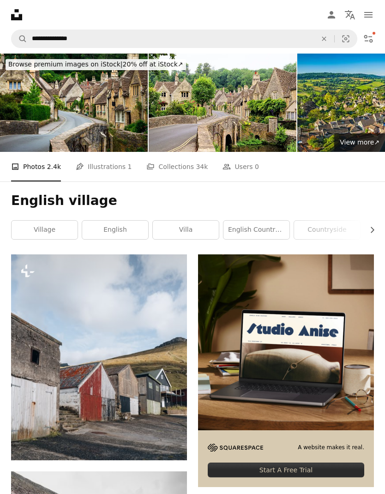 This screenshot has width=385, height=494. I want to click on span: A website makes it real., so click(331, 448).